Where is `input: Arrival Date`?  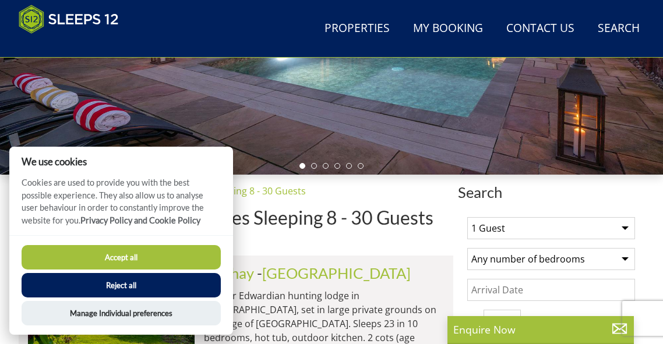 input: Arrival Date is located at coordinates (551, 290).